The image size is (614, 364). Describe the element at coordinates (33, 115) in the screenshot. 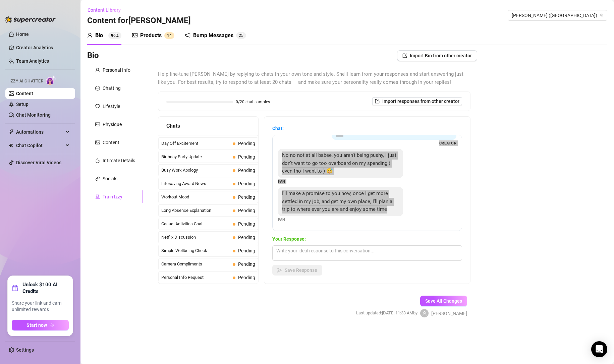

I see `a: Chat Monitoring` at that location.